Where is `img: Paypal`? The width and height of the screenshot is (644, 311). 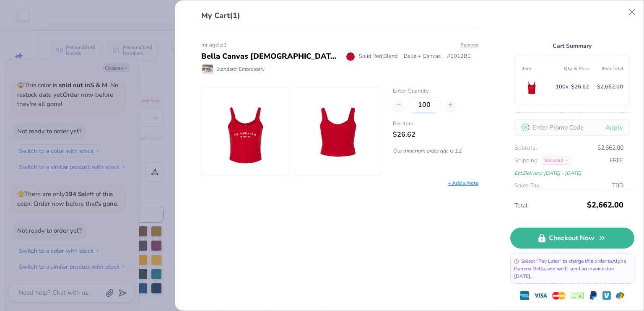
img: Paypal is located at coordinates (593, 296).